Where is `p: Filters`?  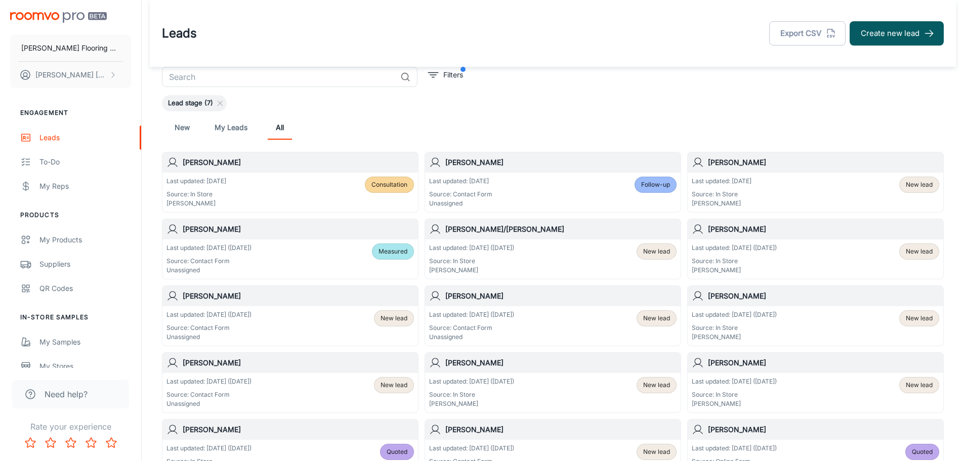
p: Filters is located at coordinates (453, 75).